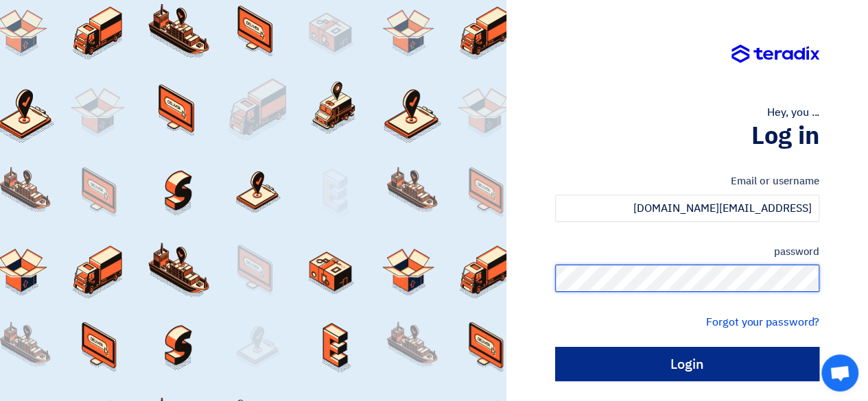 The height and width of the screenshot is (401, 868). Describe the element at coordinates (840, 373) in the screenshot. I see `div: Open chat` at that location.